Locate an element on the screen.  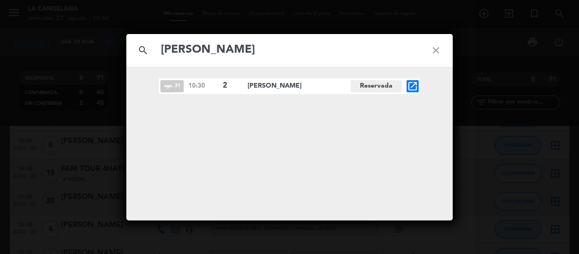
input: Buscar reservas is located at coordinates (290, 50).